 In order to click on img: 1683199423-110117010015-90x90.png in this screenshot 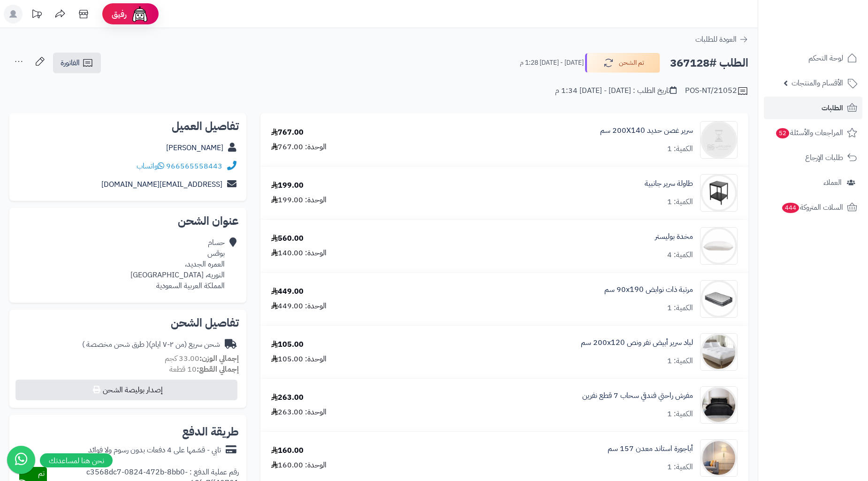, I will do `click(719, 193)`.